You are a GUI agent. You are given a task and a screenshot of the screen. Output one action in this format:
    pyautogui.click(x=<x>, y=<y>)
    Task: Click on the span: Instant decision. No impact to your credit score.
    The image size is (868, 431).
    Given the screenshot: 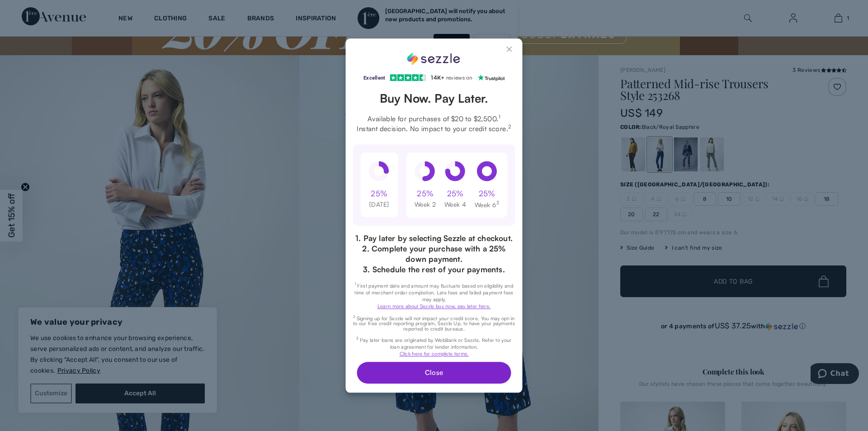 What is the action you would take?
    pyautogui.click(x=434, y=129)
    